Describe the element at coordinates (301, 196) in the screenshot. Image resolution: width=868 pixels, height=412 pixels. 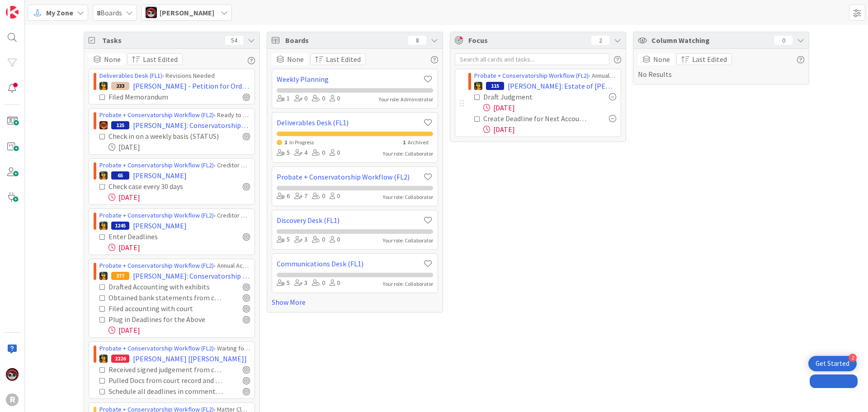
I see `div: 7` at that location.